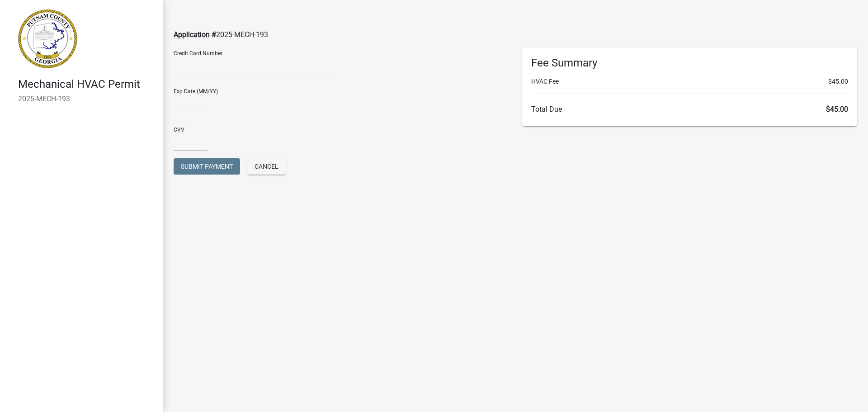 This screenshot has height=412, width=868. What do you see at coordinates (266, 166) in the screenshot?
I see `button: Cancel` at bounding box center [266, 166].